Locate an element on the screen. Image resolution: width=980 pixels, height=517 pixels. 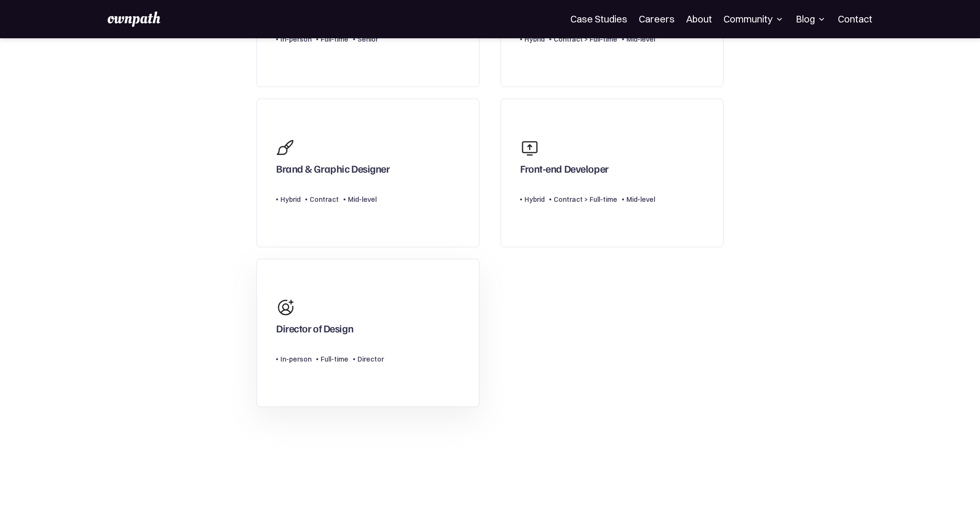
a: About is located at coordinates (699, 19).